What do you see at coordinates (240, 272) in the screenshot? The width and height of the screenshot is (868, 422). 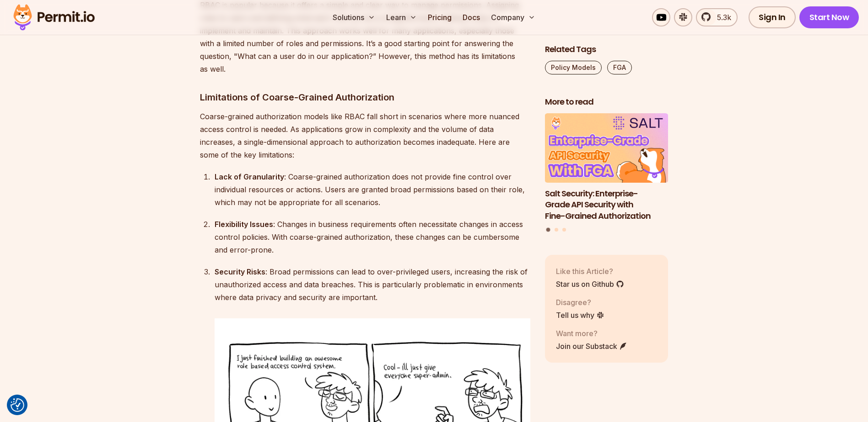 I see `strong: Security Risks` at bounding box center [240, 272].